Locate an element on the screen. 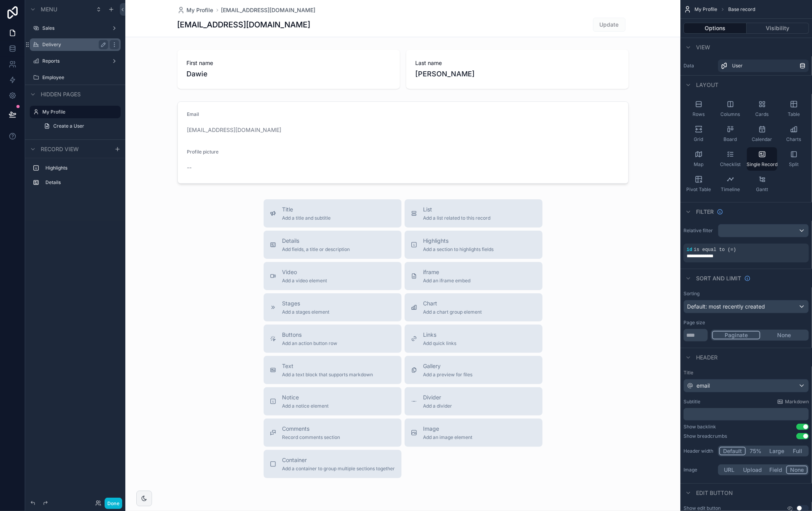 This screenshot has height=511, width=812. label: Sorting is located at coordinates (691, 294).